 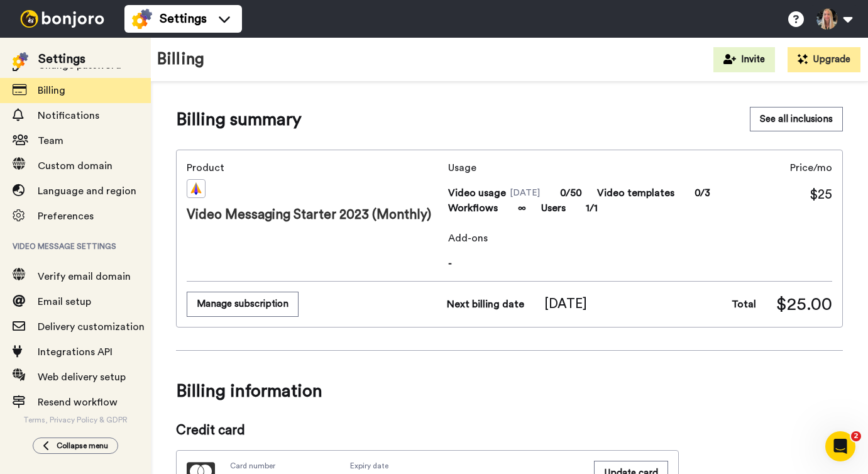 What do you see at coordinates (856, 437) in the screenshot?
I see `span: 2` at bounding box center [856, 437].